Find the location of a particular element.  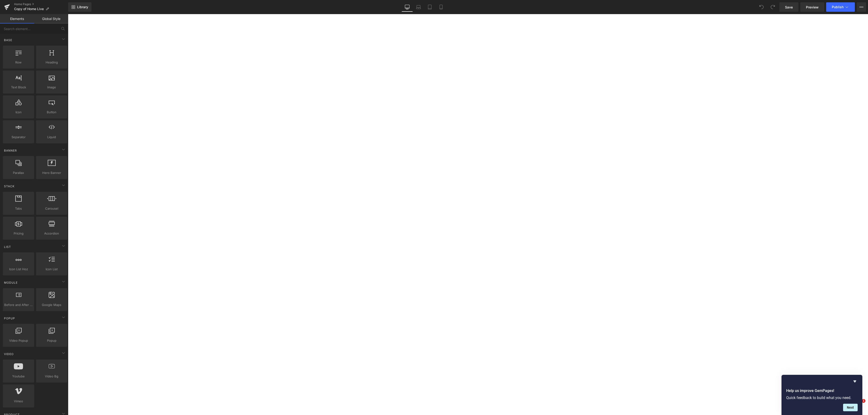

span: Banner is located at coordinates (10, 150).